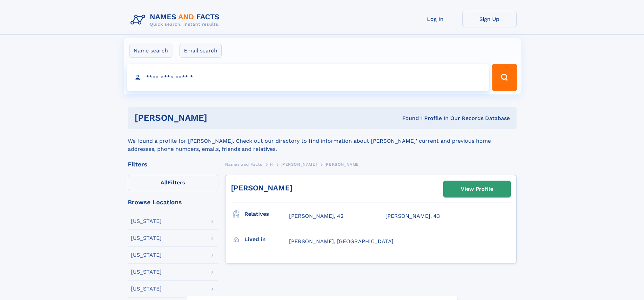 The height and width of the screenshot is (300, 644). Describe the element at coordinates (435, 19) in the screenshot. I see `a: Log In` at that location.